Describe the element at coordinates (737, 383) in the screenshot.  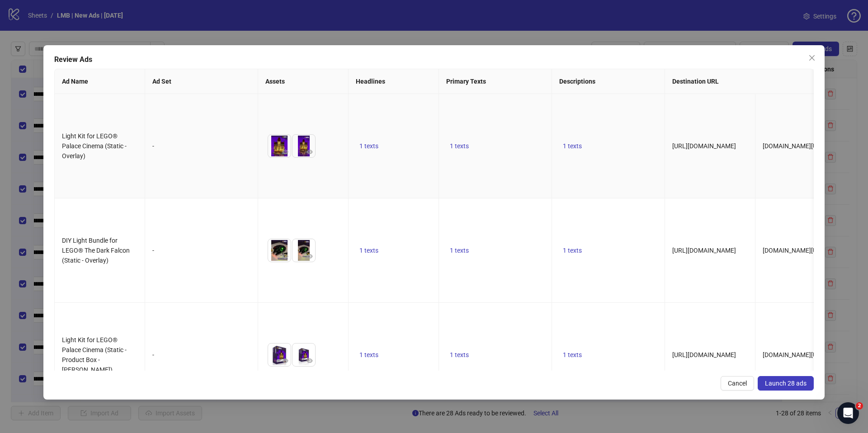
I see `span: Cancel` at that location.